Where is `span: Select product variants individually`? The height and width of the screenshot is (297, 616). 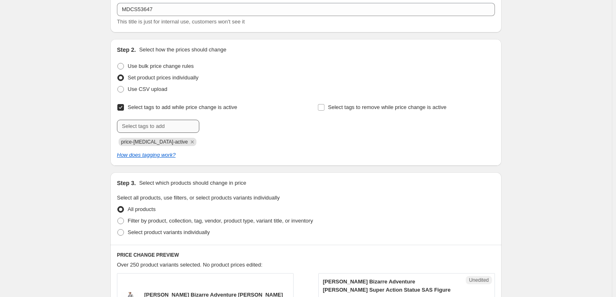
span: Select product variants individually is located at coordinates (168, 232).